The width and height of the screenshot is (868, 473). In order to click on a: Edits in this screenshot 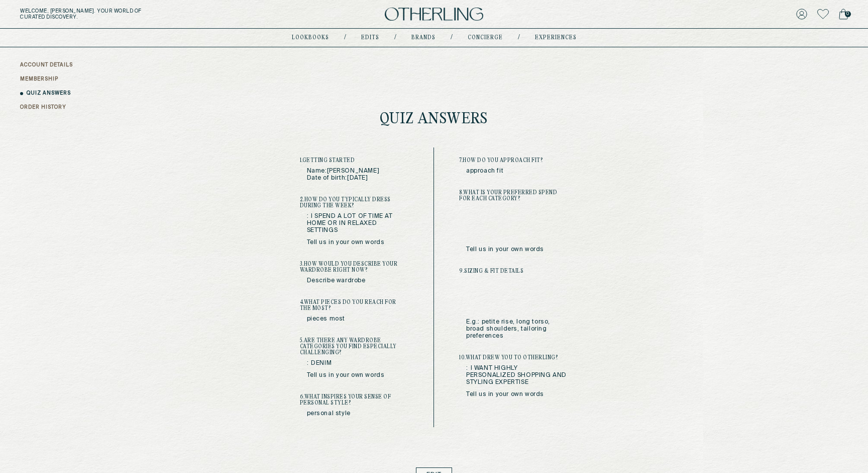, I will do `click(370, 38)`.